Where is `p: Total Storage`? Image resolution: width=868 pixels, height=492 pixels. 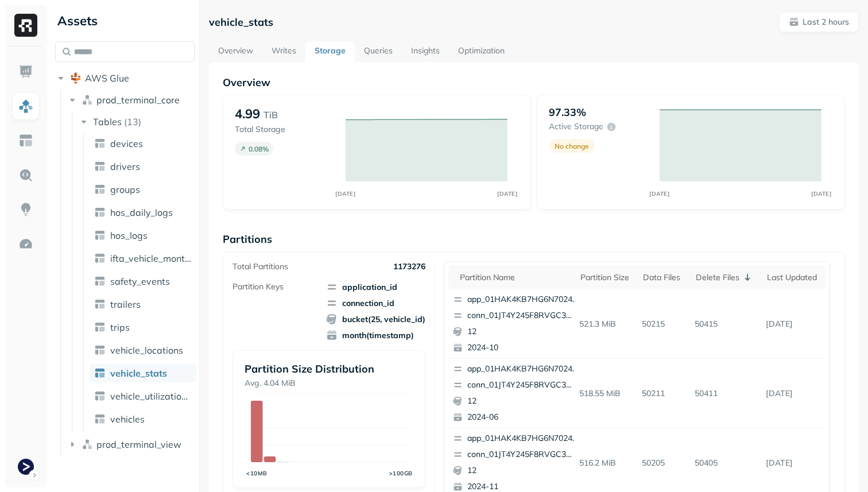 p: Total Storage is located at coordinates (284, 130).